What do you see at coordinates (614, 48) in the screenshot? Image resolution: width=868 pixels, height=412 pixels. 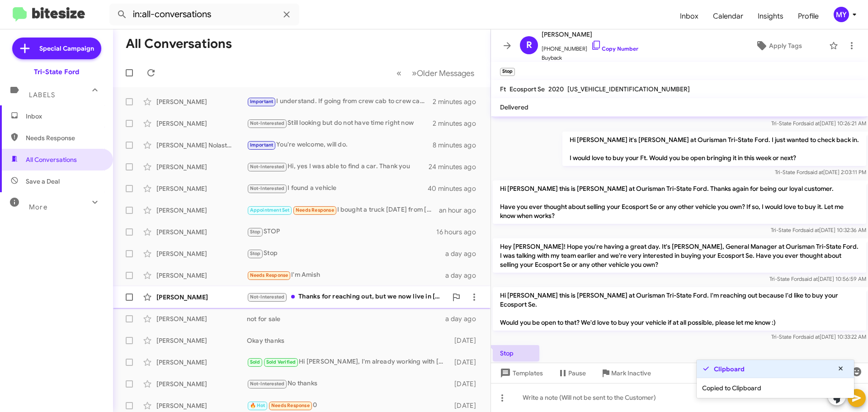 I see `a: Copy Number` at bounding box center [614, 48].